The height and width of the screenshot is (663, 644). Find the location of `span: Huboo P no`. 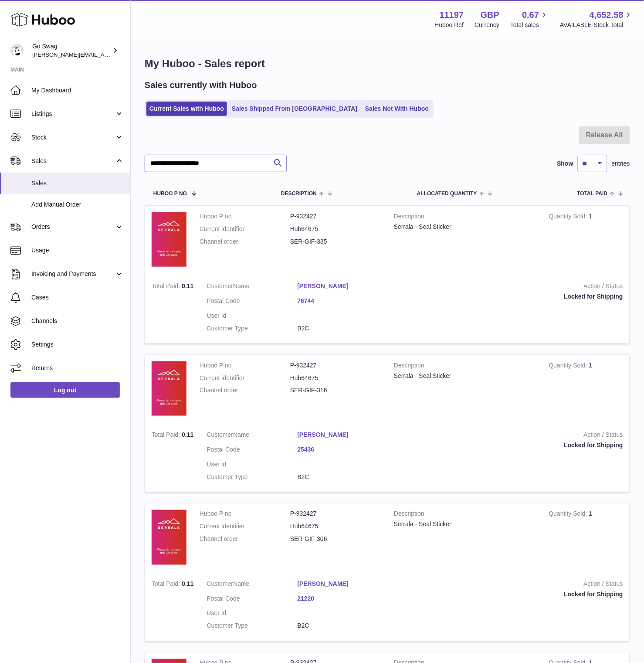

span: Huboo P no is located at coordinates (170, 194).